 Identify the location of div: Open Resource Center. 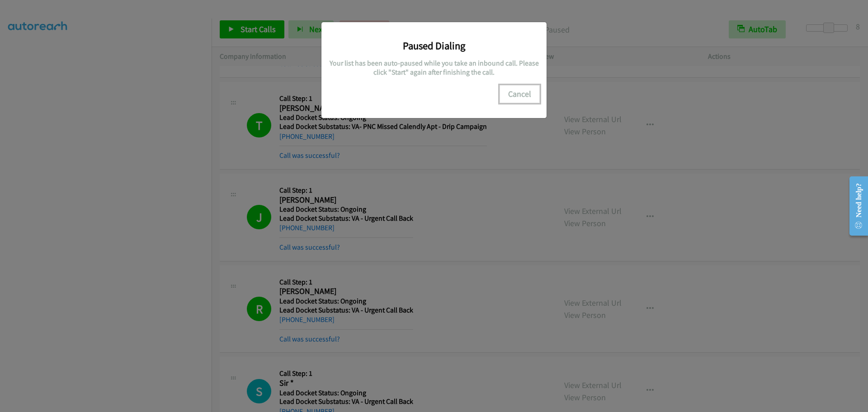
(17, 36).